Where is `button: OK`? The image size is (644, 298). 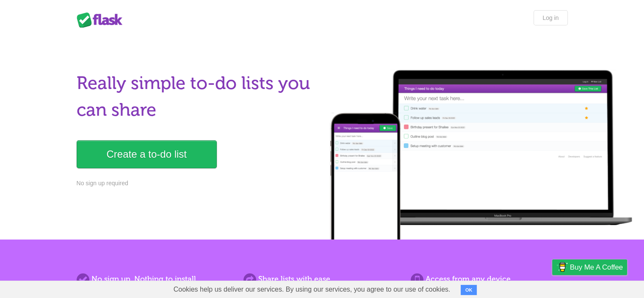 button: OK is located at coordinates (469, 290).